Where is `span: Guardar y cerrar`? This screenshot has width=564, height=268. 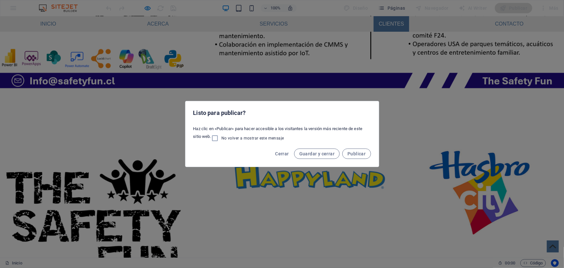
span: Guardar y cerrar is located at coordinates (317, 153).